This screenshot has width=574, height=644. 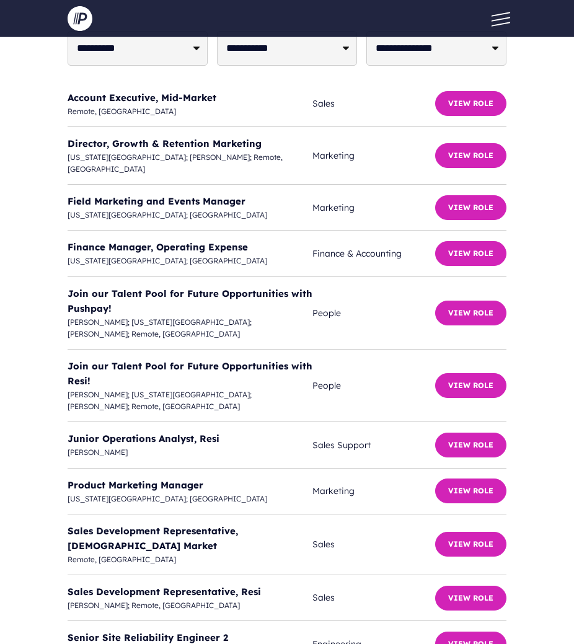 I want to click on a: Account Executive, Mid-Market, so click(x=142, y=97).